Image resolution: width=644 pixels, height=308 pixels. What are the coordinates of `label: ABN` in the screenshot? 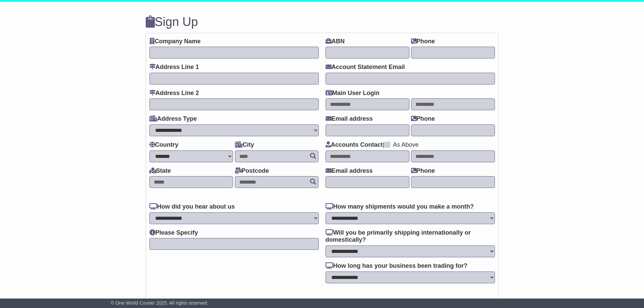 It's located at (335, 42).